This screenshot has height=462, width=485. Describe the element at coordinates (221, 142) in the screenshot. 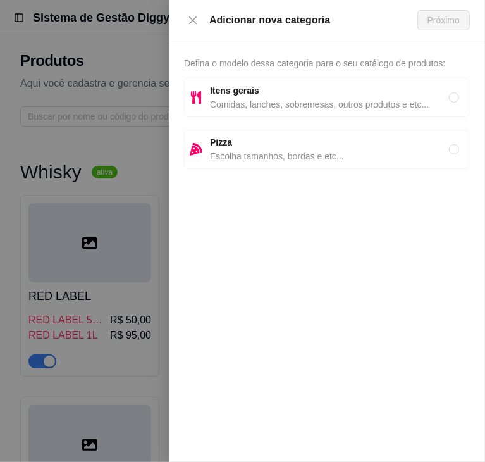

I see `strong: Pizza` at that location.